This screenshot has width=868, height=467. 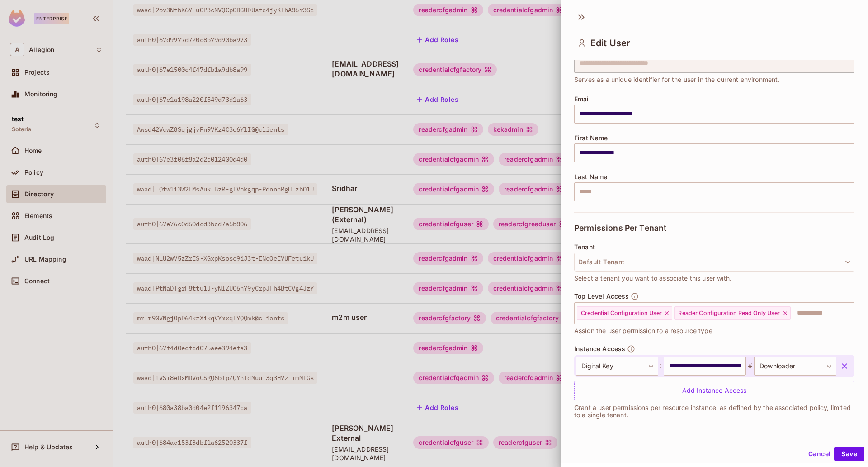 What do you see at coordinates (732, 313) in the screenshot?
I see `div: Reader Configuration Read Only User` at bounding box center [732, 313].